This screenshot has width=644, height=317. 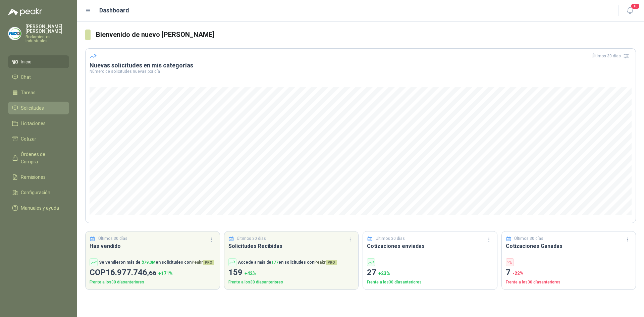 What do you see at coordinates (635, 6) in the screenshot?
I see `span: 16` at bounding box center [635, 6].